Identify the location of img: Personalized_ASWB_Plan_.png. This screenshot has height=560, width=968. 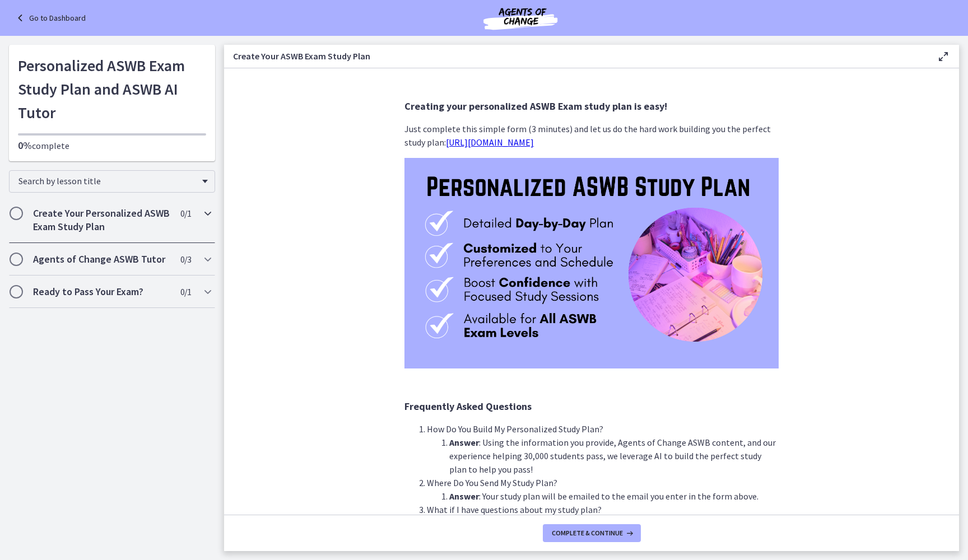
(592, 263).